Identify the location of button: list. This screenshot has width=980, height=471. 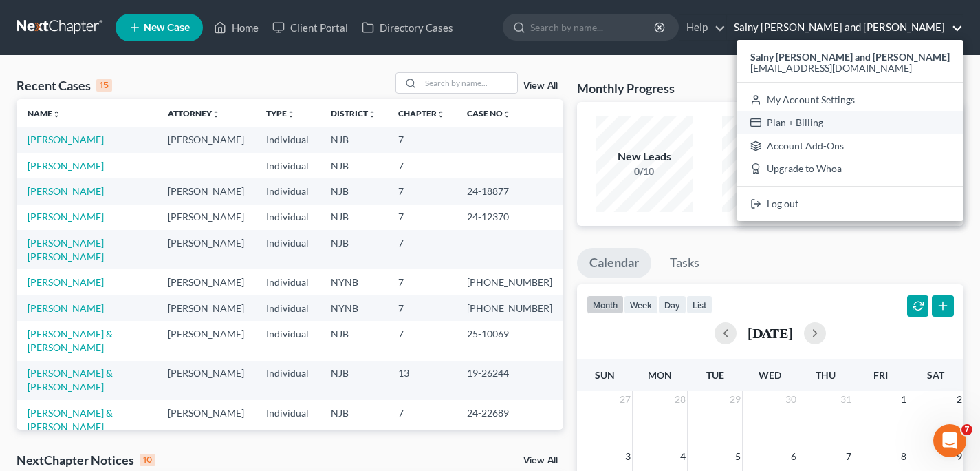
(700, 304).